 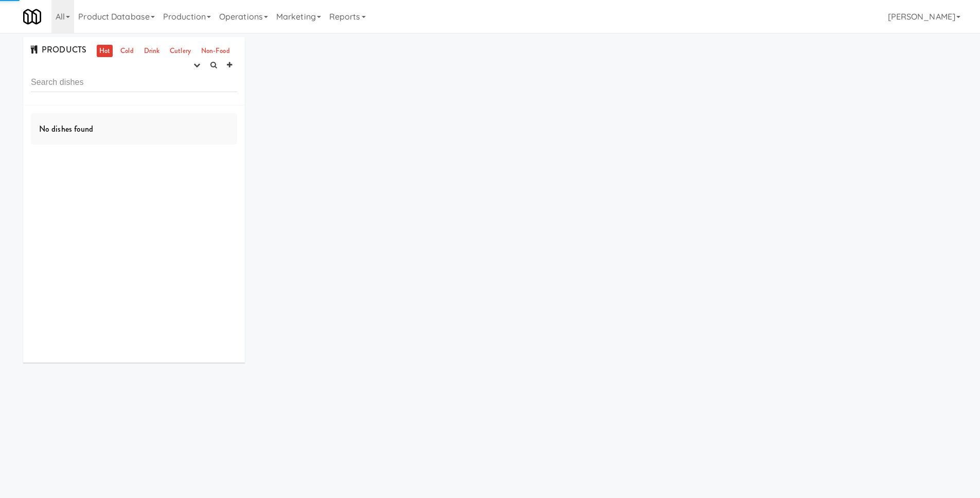 What do you see at coordinates (216, 51) in the screenshot?
I see `a: Non-Food` at bounding box center [216, 51].